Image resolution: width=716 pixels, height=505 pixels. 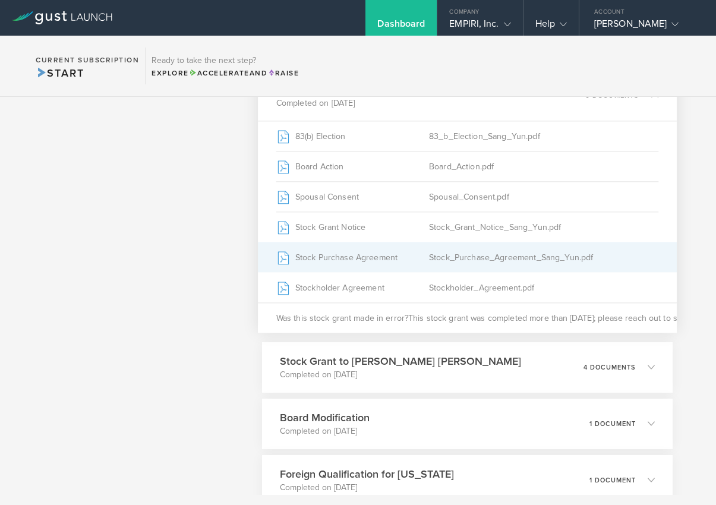 What do you see at coordinates (544, 197) in the screenshot?
I see `div: Spousal_Consent.pdf` at bounding box center [544, 197].